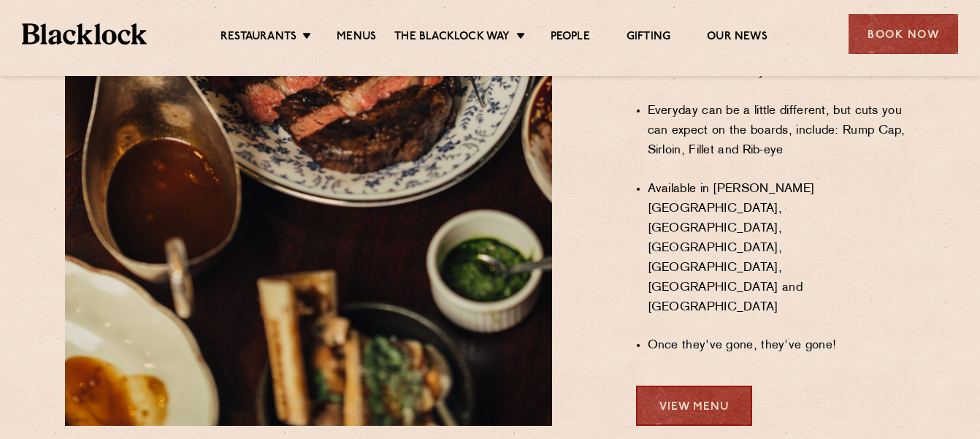 The height and width of the screenshot is (439, 980). Describe the element at coordinates (903, 34) in the screenshot. I see `div: Book Now` at that location.